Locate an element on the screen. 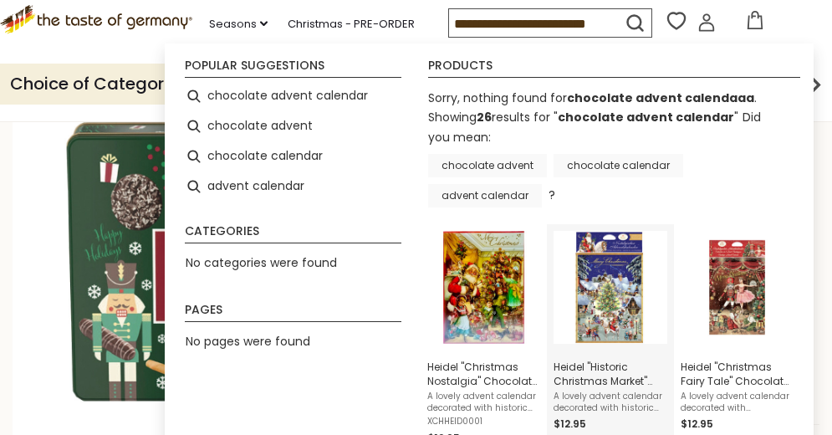 Image resolution: width=832 pixels, height=435 pixels. span: XCHHEID0001 is located at coordinates (483, 421).